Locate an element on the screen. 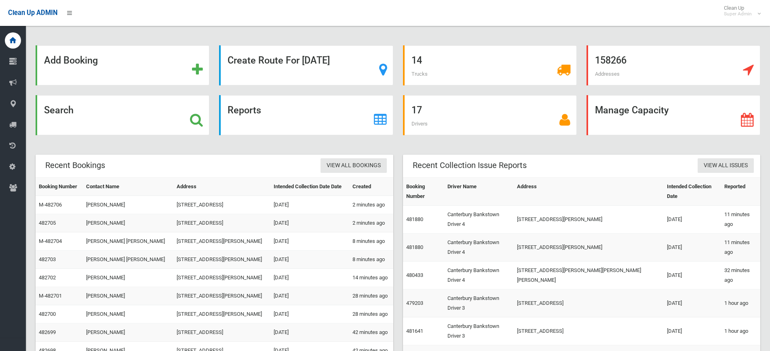 This screenshot has height=351, width=770. span: Addresses is located at coordinates (607, 74).